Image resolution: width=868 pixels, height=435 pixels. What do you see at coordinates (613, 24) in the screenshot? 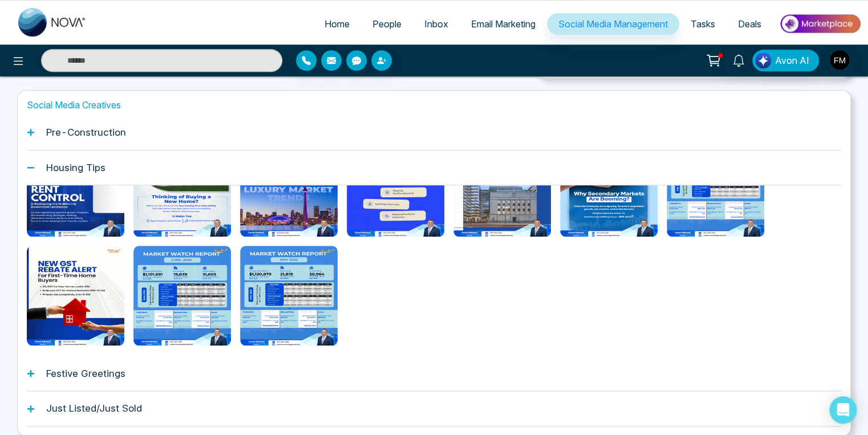
I see `a: Social Media Management` at bounding box center [613, 24].